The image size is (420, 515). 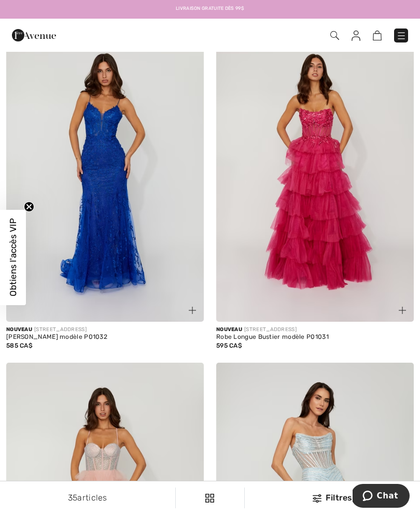 What do you see at coordinates (315, 174) in the screenshot?
I see `a: Robe Longue Bustier modèle P01031. Rose` at bounding box center [315, 174].